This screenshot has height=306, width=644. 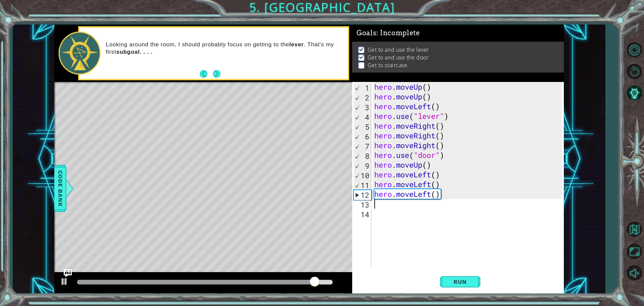 What do you see at coordinates (388, 65) in the screenshot?
I see `p: Get to staircase.` at bounding box center [388, 65].